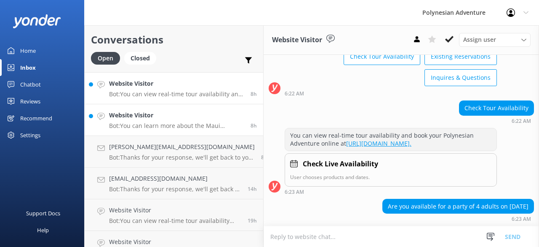 This screenshot has height=247, width=539. I want to click on div: Check Tour Availability, so click(497, 108).